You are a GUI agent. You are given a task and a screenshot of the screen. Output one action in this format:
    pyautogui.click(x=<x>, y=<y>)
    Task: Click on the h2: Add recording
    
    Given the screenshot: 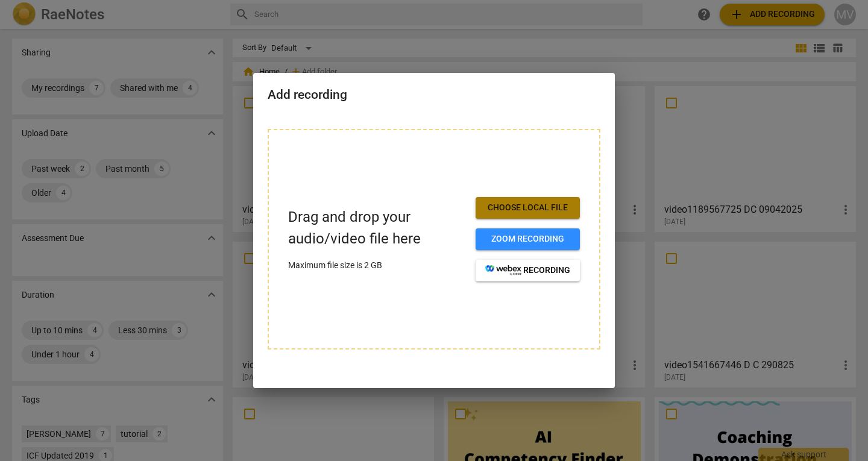 What is the action you would take?
    pyautogui.click(x=434, y=95)
    